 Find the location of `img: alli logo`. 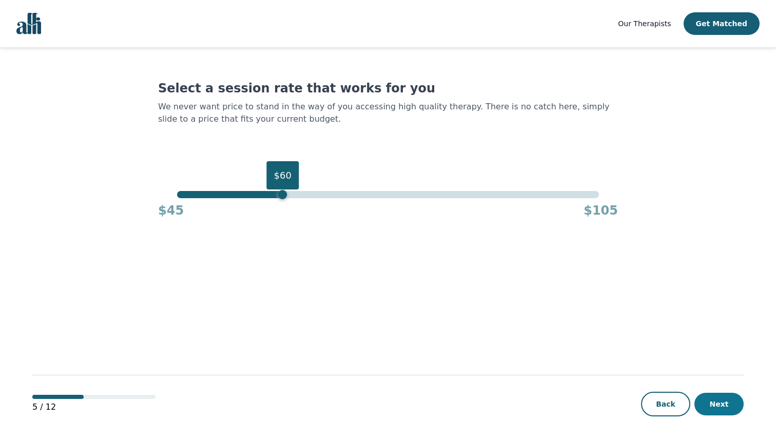

img: alli logo is located at coordinates (29, 24).